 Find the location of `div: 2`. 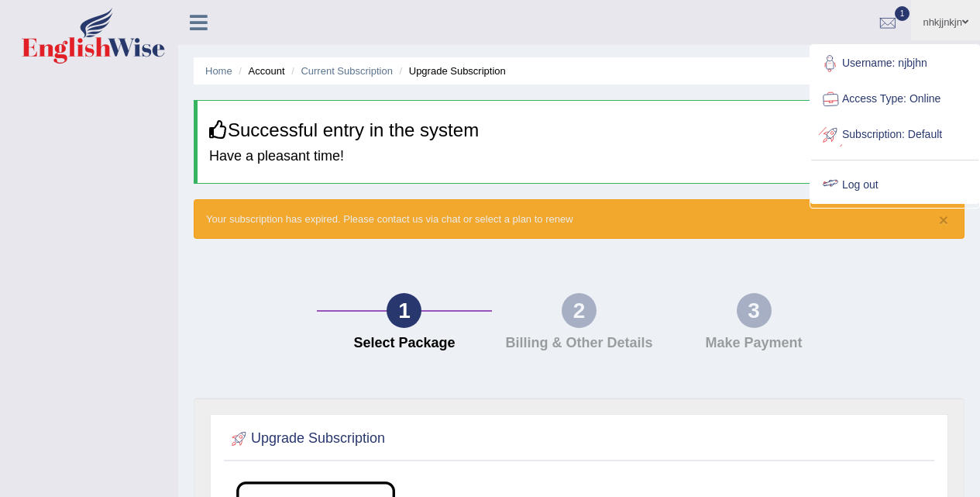

div: 2 is located at coordinates (579, 311).